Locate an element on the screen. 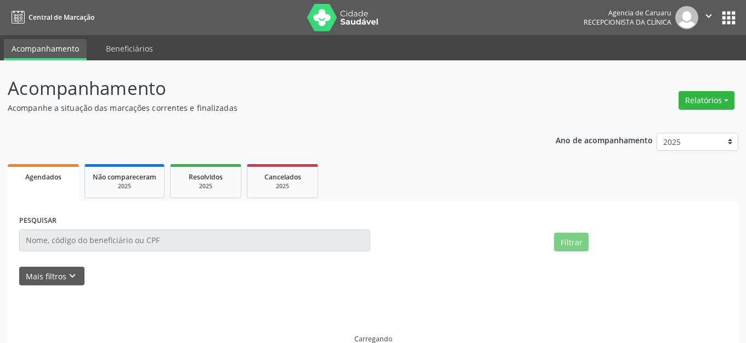 The height and width of the screenshot is (343, 746). button: Filtrar is located at coordinates (571, 242).